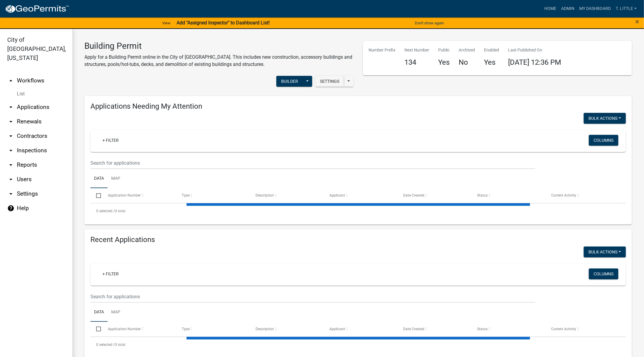  I want to click on i: arrow_drop_up, so click(11, 81).